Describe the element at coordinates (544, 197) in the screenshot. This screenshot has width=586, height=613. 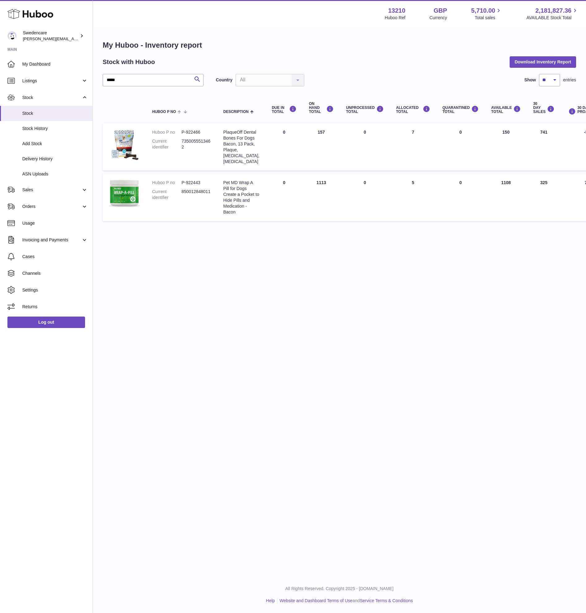
I see `td: 325` at that location.